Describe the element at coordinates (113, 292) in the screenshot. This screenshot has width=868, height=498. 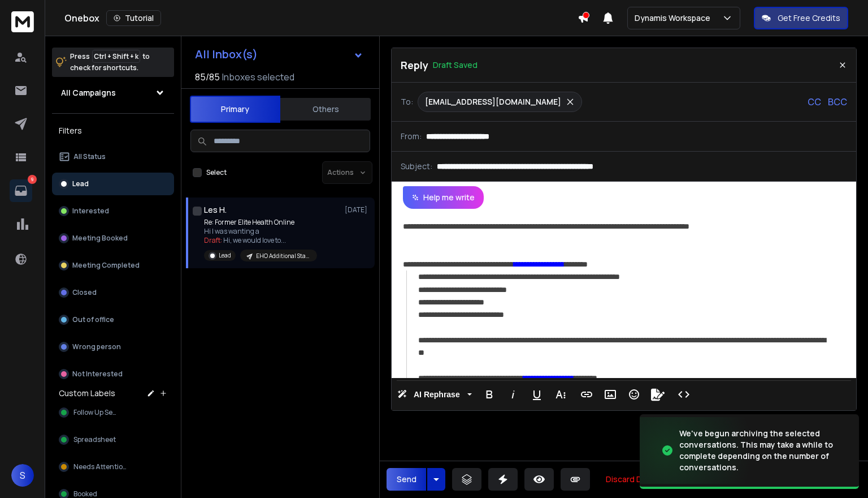
I see `button: Closed` at that location.